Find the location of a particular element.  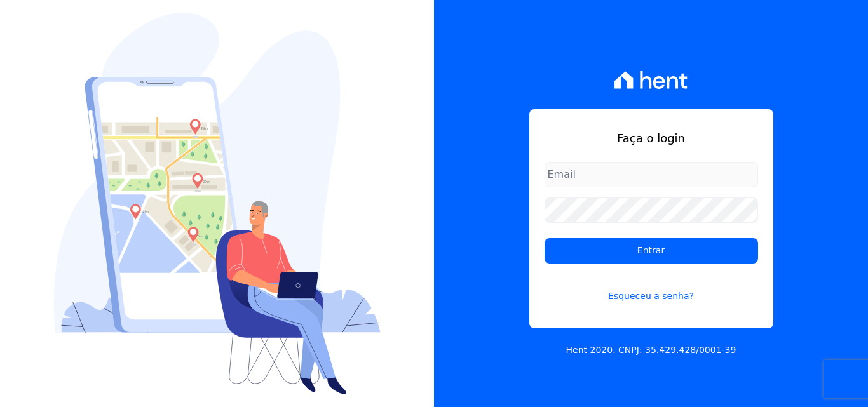

h1: Faça o login is located at coordinates (651, 138).